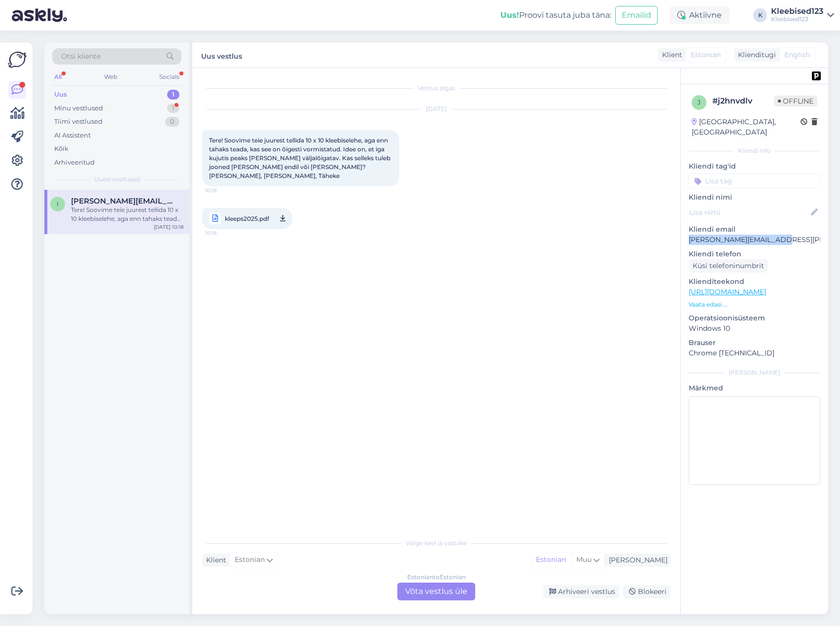  Describe the element at coordinates (755, 55) in the screenshot. I see `div: Klienditugi` at that location.